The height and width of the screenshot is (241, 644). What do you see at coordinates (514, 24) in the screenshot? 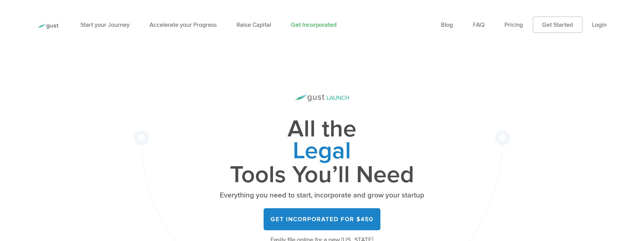
I see `a: Pricing` at bounding box center [514, 24].